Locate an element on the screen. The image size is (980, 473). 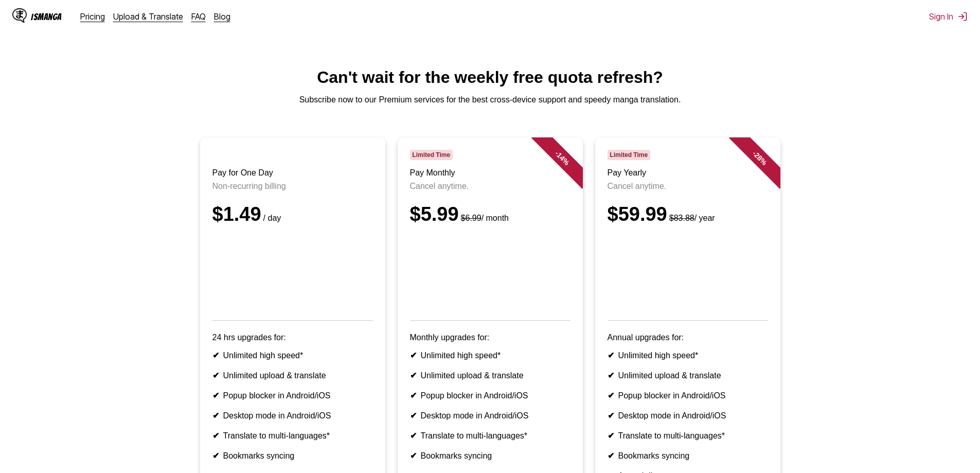
div: $1.49 is located at coordinates (292, 214).